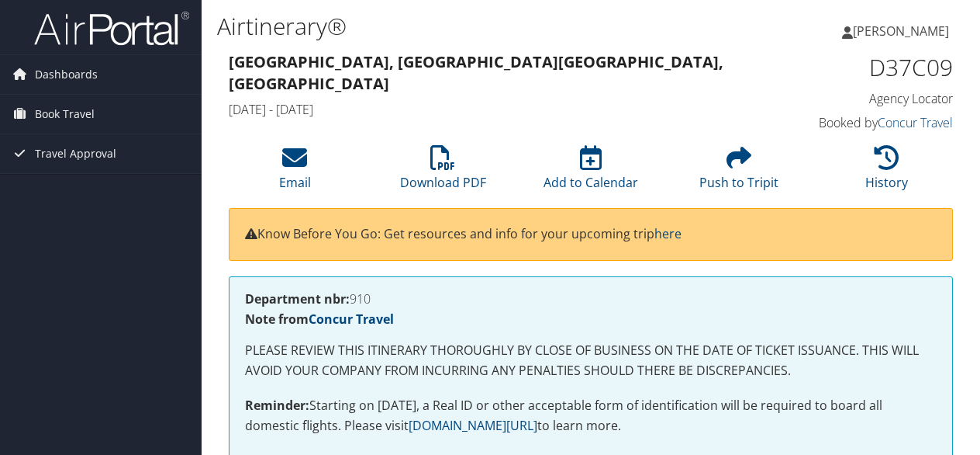  What do you see at coordinates (66, 74) in the screenshot?
I see `span: Dashboards` at bounding box center [66, 74].